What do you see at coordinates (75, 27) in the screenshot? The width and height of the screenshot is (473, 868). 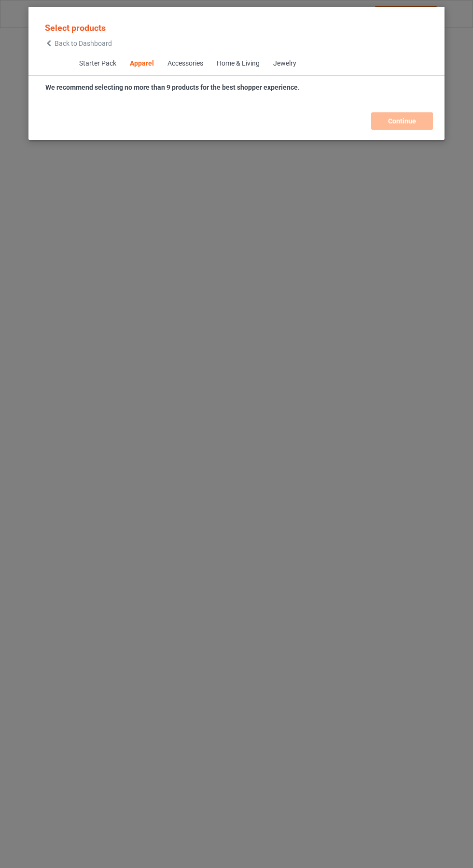 I see `span: Select products` at bounding box center [75, 27].